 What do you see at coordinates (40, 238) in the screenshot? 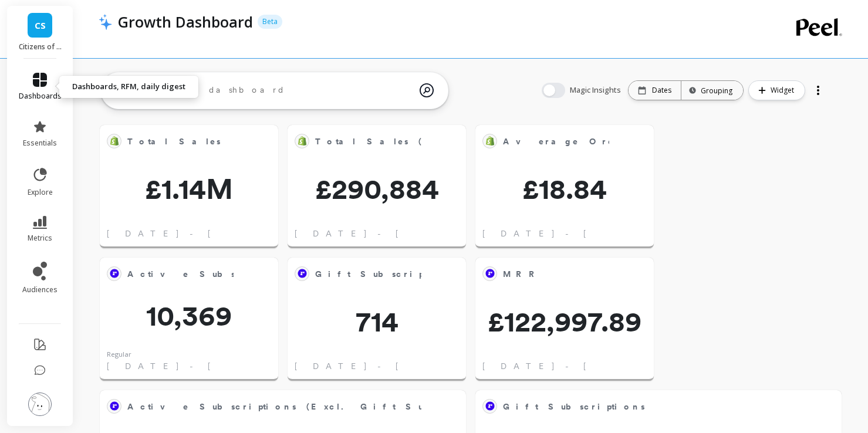
I see `span: metrics` at bounding box center [40, 238].